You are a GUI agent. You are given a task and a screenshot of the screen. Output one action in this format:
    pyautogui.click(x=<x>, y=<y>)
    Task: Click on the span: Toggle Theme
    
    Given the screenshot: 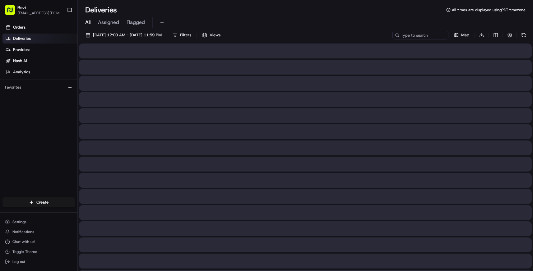 What is the action you would take?
    pyautogui.click(x=25, y=252)
    